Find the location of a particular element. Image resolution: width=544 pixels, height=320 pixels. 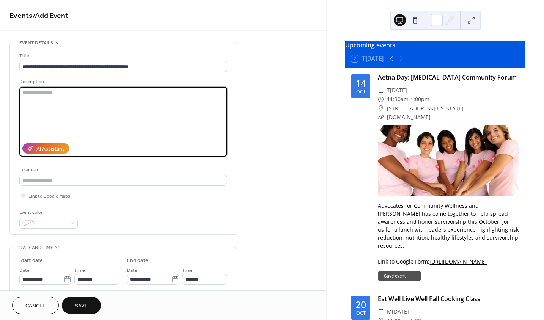

button: AI Assistant is located at coordinates (46, 148).